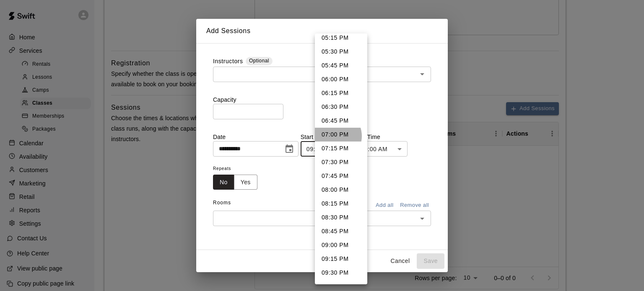 The image size is (644, 291). I want to click on li: 08:30 PM, so click(341, 217).